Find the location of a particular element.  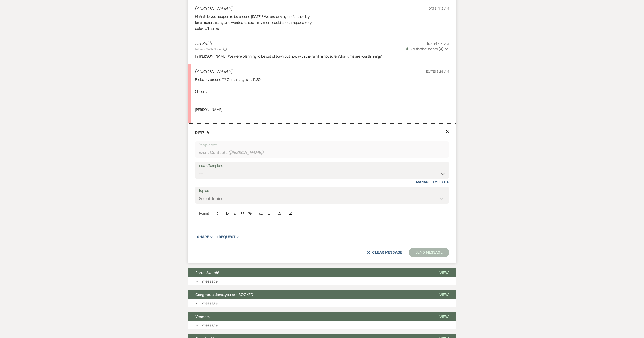

p: Recipients* is located at coordinates (322, 145).